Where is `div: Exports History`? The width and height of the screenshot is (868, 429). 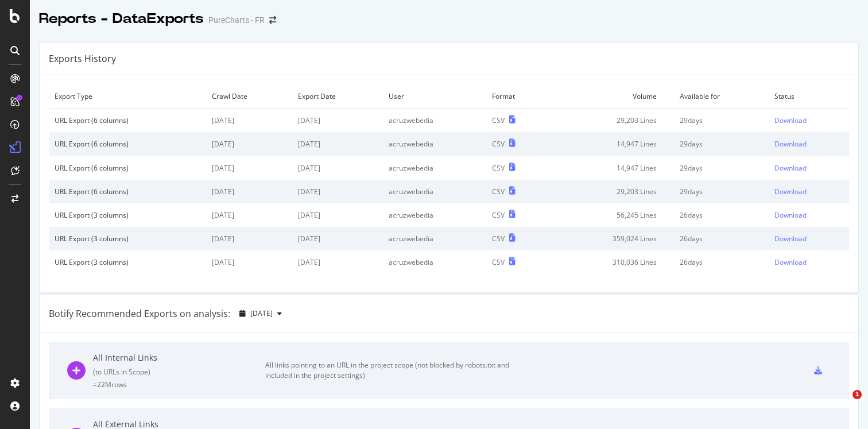
div: Exports History is located at coordinates (82, 59).